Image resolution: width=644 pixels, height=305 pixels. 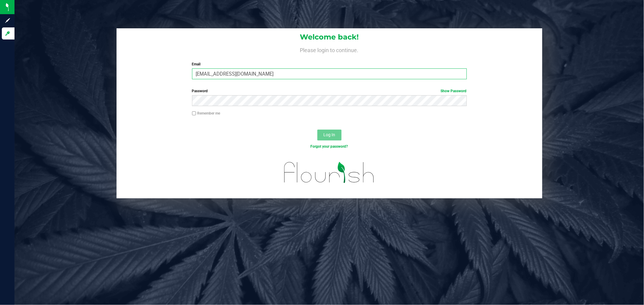 I want to click on button: Log In, so click(x=329, y=135).